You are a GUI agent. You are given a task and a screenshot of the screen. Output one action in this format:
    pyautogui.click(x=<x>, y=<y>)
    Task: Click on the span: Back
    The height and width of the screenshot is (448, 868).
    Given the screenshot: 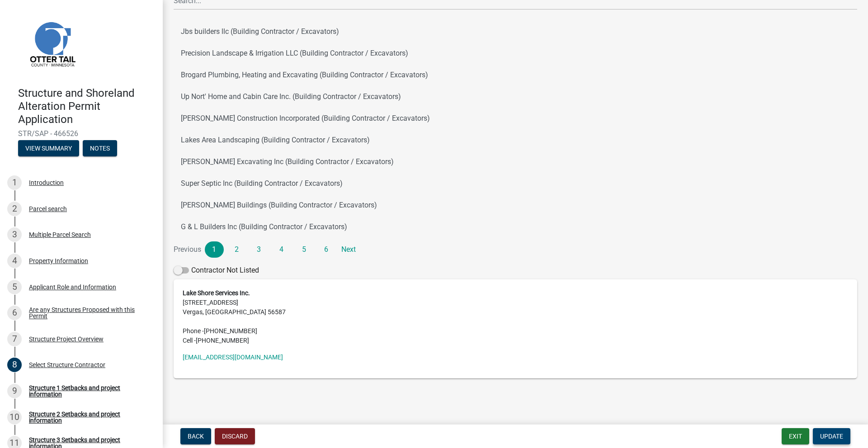 What is the action you would take?
    pyautogui.click(x=196, y=436)
    